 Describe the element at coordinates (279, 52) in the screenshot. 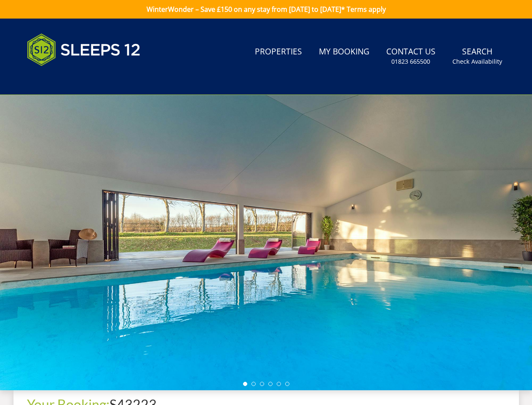

I see `a: Properties` at that location.